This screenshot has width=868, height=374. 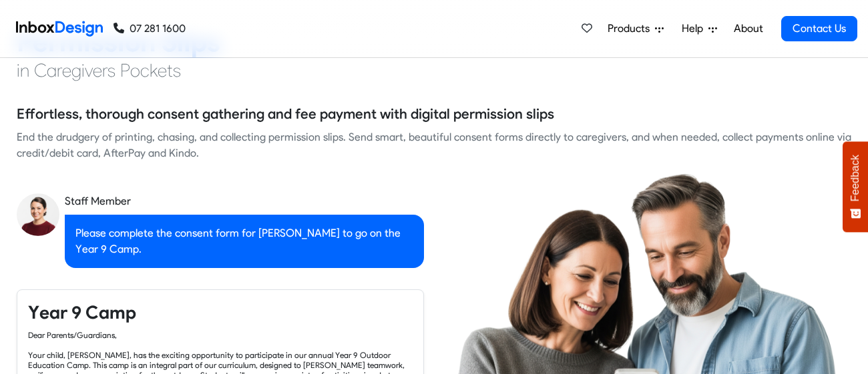 I want to click on div: End the drudgery of printing, chasing, and collecting permission slips. Send smart, beautiful con..., so click(x=434, y=145).